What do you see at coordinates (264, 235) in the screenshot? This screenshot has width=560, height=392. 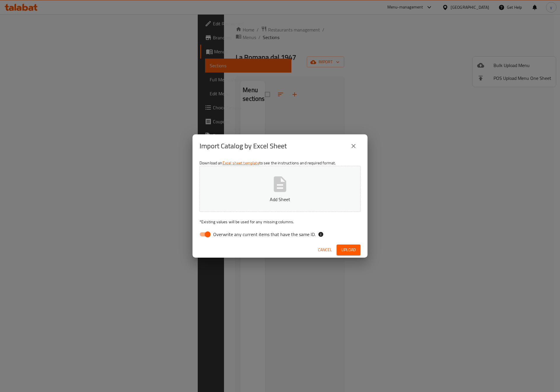 I see `span: Overwrite any current items that have the same ID.` at bounding box center [264, 235].